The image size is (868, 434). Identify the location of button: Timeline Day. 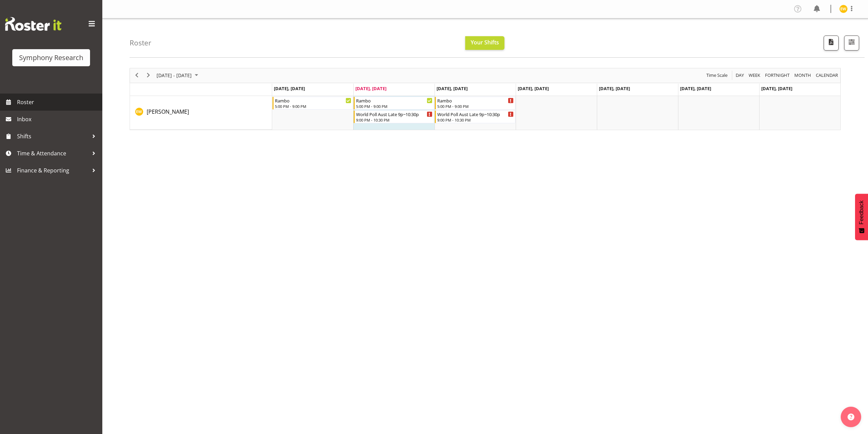
(740, 75).